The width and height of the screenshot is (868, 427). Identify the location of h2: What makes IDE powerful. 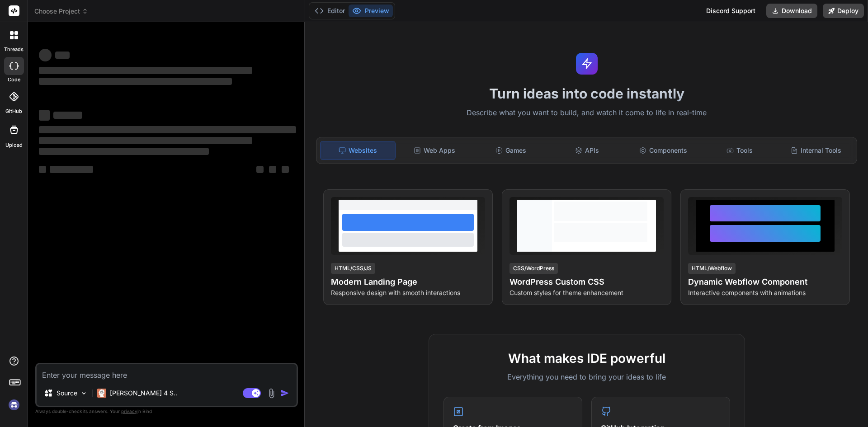
(587, 358).